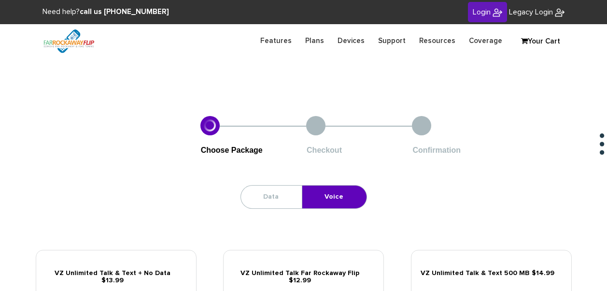  I want to click on span: Need help?, so click(106, 12).